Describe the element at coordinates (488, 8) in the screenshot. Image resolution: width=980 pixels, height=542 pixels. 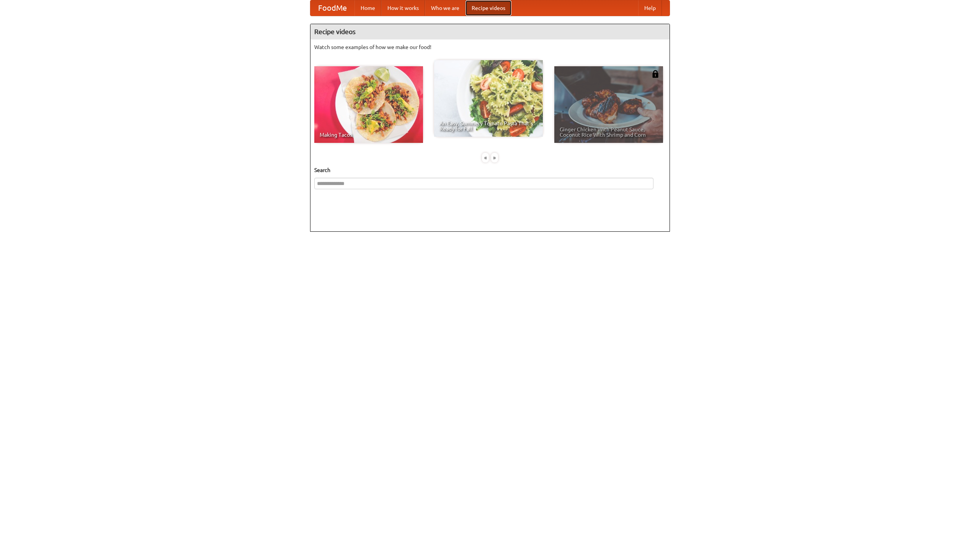
I see `a: Recipe videos` at that location.